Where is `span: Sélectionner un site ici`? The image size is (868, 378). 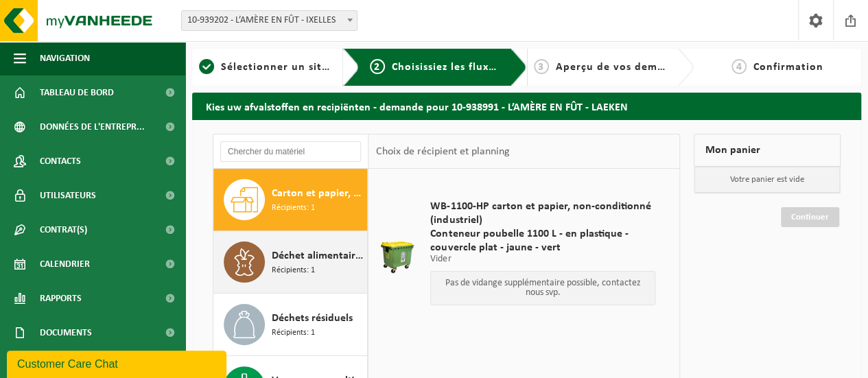
span: Sélectionner un site ici is located at coordinates (282, 67).